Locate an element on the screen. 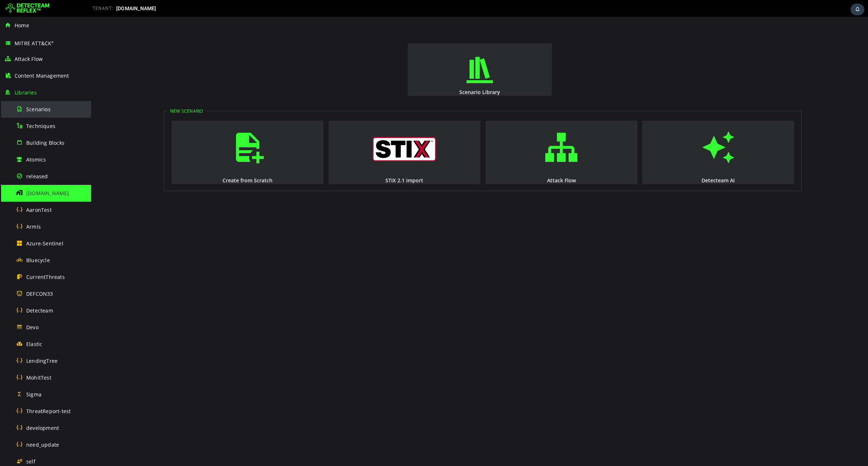 The height and width of the screenshot is (466, 868). span: MITRE ATT&CK is located at coordinates (34, 43).